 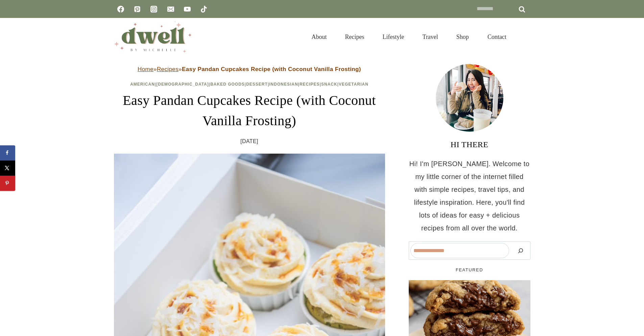 I want to click on a: Facebook, so click(x=120, y=9).